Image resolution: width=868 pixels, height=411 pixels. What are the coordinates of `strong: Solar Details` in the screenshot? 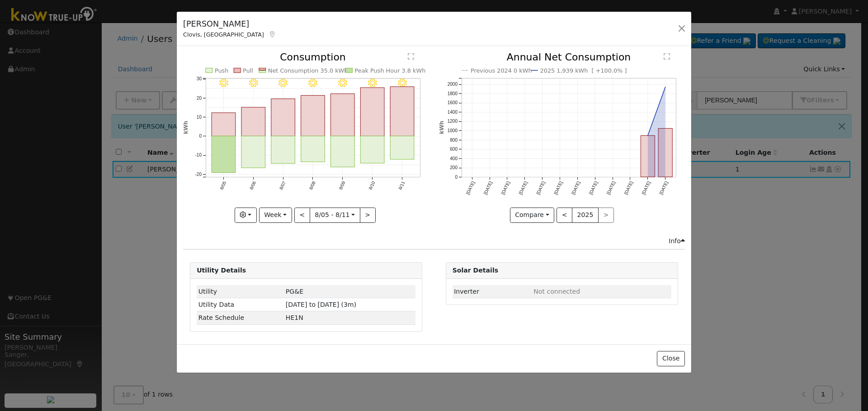 It's located at (475, 271).